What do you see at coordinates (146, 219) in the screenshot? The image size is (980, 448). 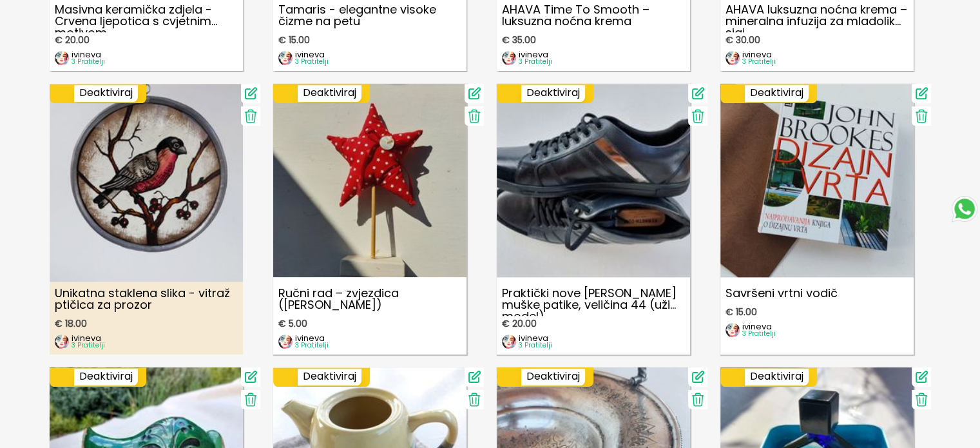 I see `a: Unikatna staklena slika - vitraž ptičica za prozorUnikatna staklena slika - vitraž ptičica za pro...` at bounding box center [146, 219].